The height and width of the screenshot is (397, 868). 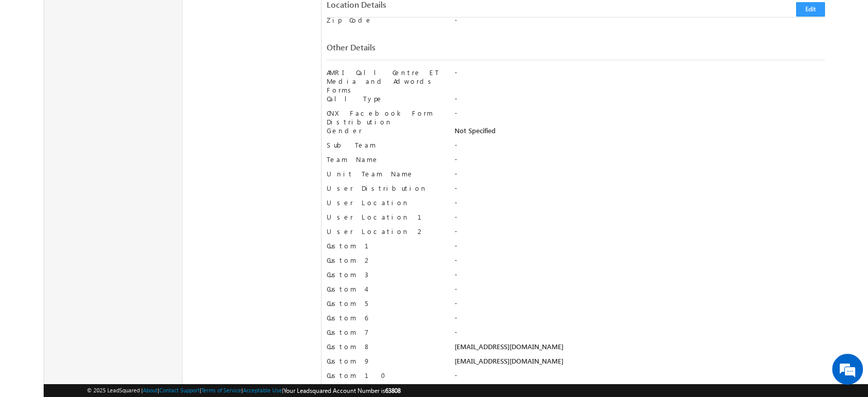 What do you see at coordinates (384, 349) in the screenshot?
I see `div: Custom 8` at bounding box center [384, 349].